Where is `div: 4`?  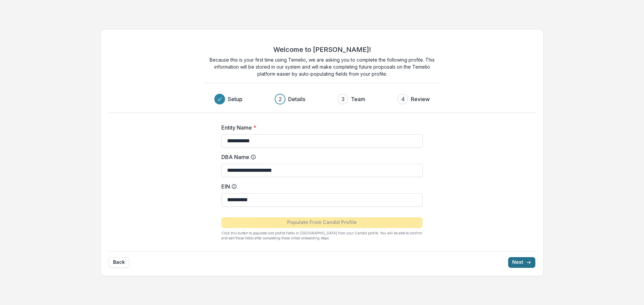 div: 4 is located at coordinates (403, 100).